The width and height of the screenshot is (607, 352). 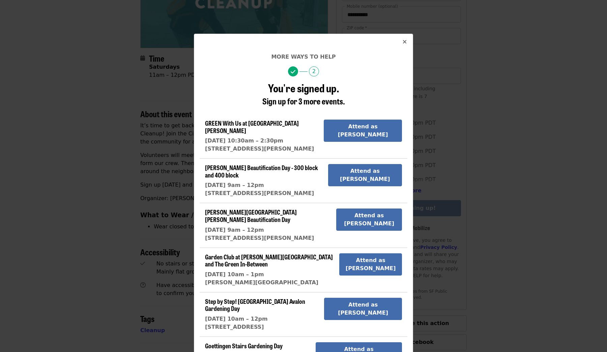 I want to click on span: Sign up for 3 more events., so click(x=303, y=101).